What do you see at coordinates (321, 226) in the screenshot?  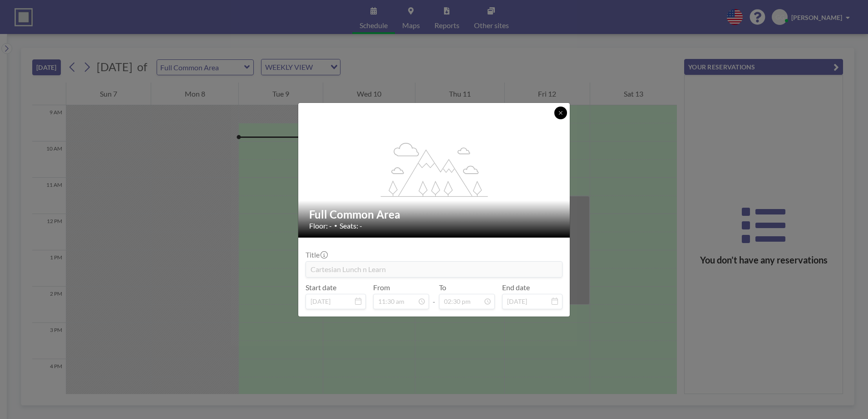 I see `span: Floor: -` at bounding box center [321, 226].